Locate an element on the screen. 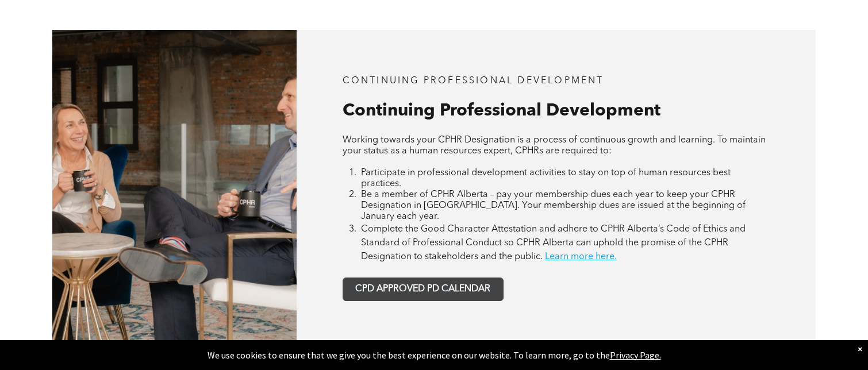 The image size is (868, 370). a: CPD APPROVED PD CALENDAR is located at coordinates (423, 289).